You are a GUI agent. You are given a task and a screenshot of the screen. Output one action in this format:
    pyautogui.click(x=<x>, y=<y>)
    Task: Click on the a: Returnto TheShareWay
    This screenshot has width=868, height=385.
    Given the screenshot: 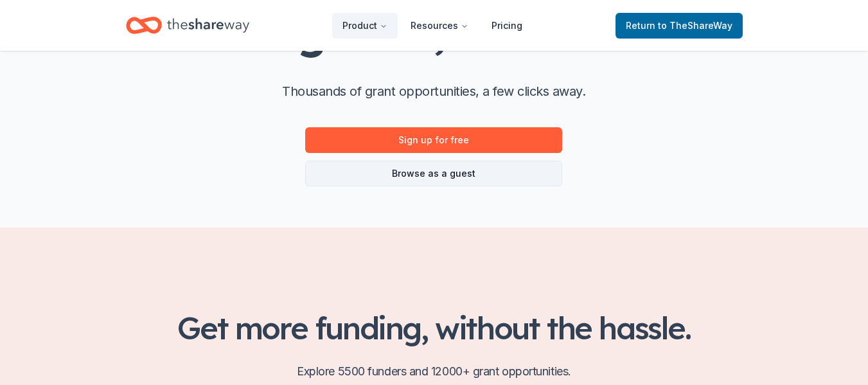 What is the action you would take?
    pyautogui.click(x=680, y=25)
    